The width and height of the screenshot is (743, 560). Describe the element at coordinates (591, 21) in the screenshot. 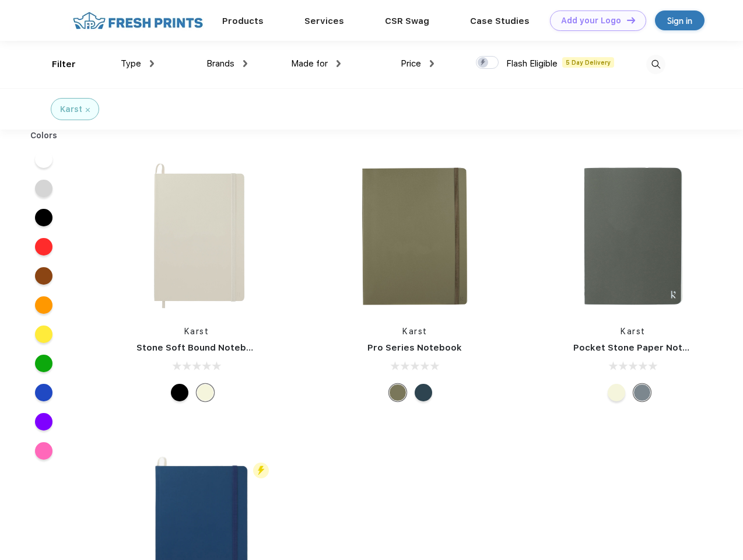

I see `div: Add your Logo` at that location.